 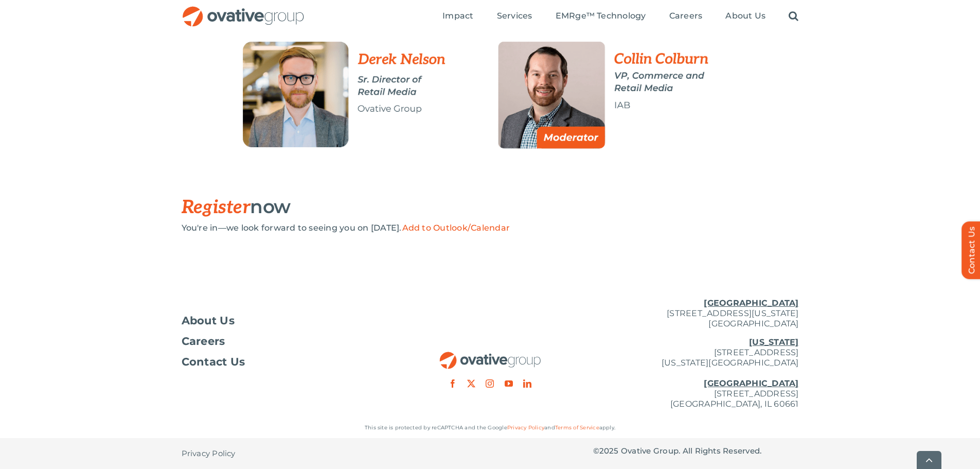 What do you see at coordinates (216, 208) in the screenshot?
I see `span: Register` at bounding box center [216, 208].